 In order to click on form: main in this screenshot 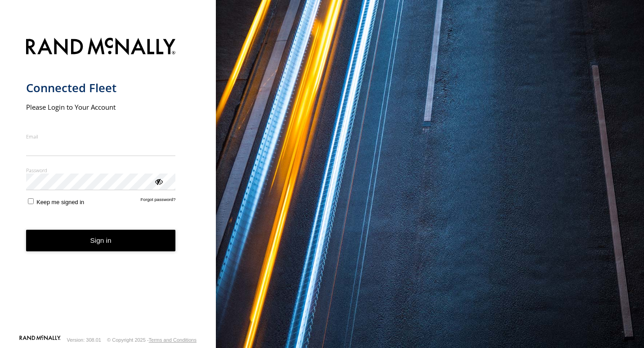, I will do `click(108, 184)`.